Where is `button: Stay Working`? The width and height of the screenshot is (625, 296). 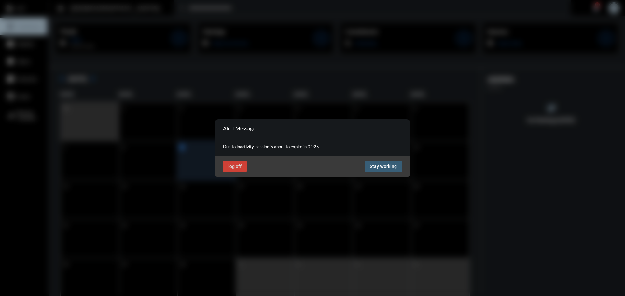 button: Stay Working is located at coordinates (383, 167).